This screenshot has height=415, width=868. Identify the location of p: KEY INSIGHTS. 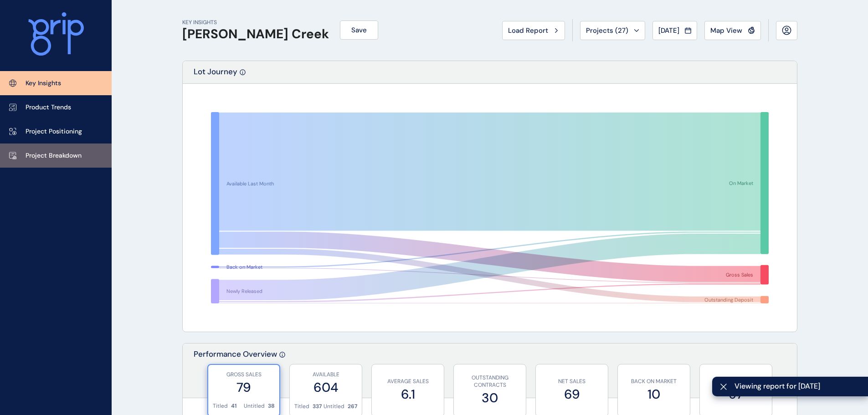
(256, 22).